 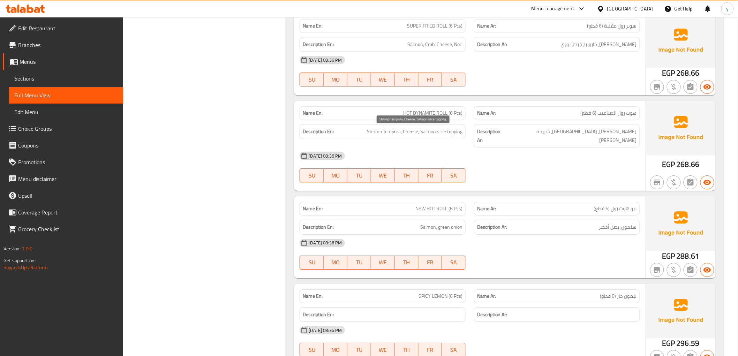 What do you see at coordinates (68, 145) in the screenshot?
I see `span: Coupons` at bounding box center [68, 145].